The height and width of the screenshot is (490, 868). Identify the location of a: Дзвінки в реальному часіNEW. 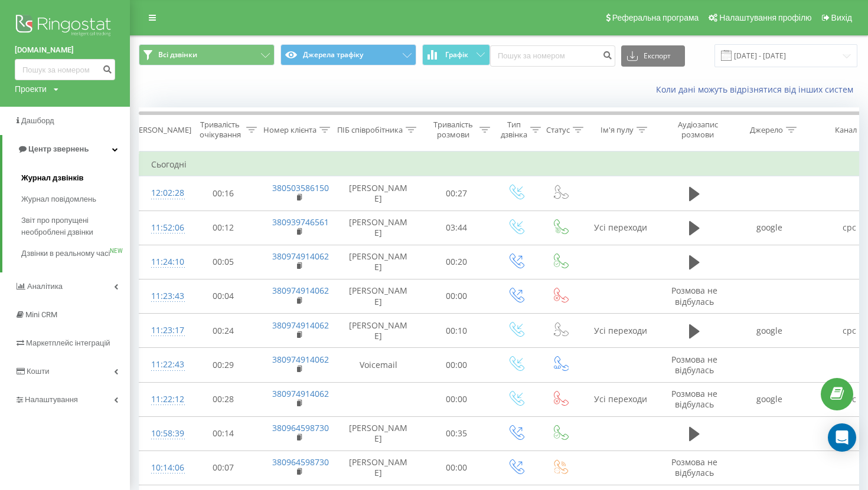
(75, 253).